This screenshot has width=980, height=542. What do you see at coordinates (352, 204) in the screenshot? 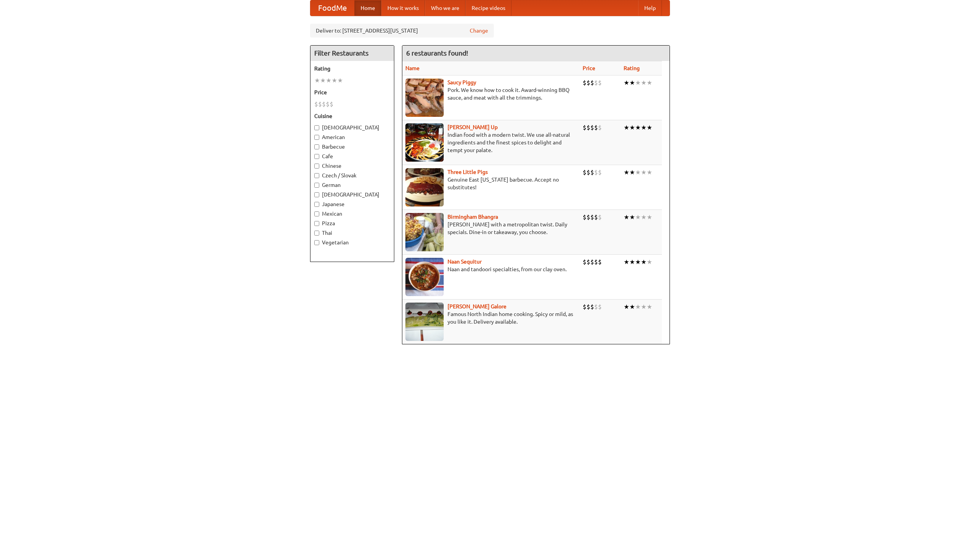
I see `label: Japanese` at bounding box center [352, 204].